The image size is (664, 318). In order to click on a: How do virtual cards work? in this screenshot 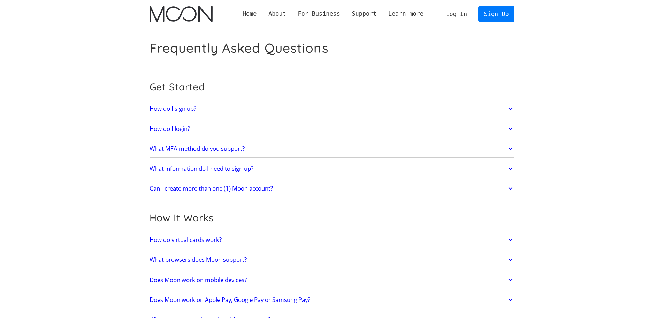, I will do `click(332, 240)`.